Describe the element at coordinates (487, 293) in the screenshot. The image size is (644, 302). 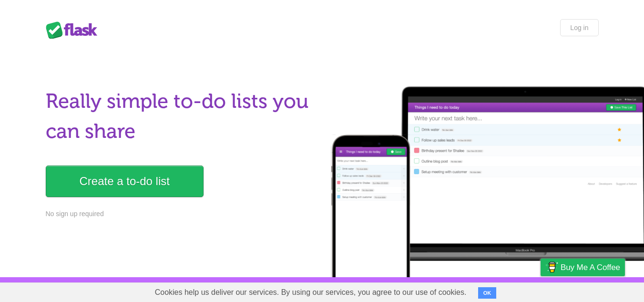
I see `button: OK` at that location.